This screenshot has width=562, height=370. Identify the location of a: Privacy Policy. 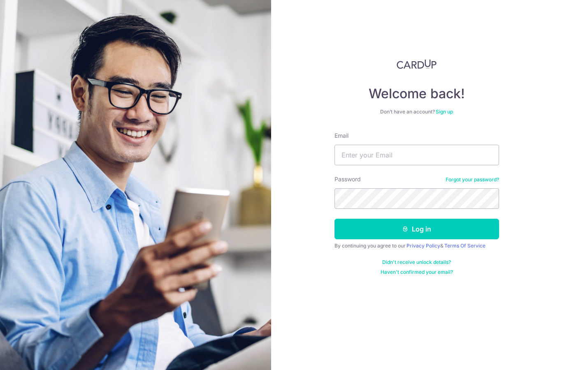
(423, 246).